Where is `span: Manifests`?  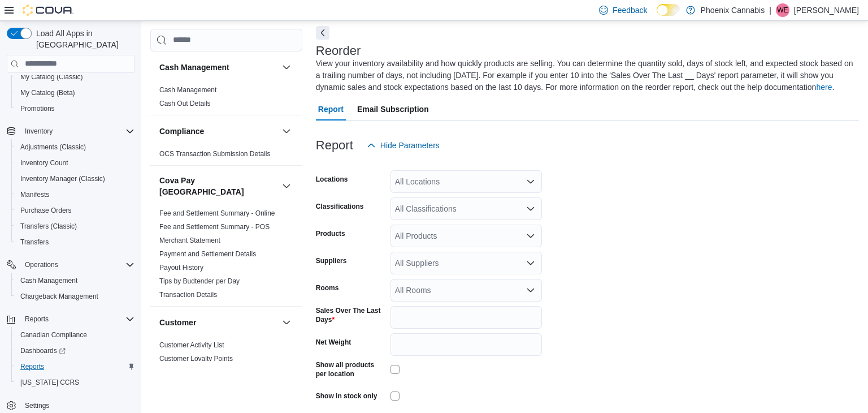 span: Manifests is located at coordinates (34, 195).